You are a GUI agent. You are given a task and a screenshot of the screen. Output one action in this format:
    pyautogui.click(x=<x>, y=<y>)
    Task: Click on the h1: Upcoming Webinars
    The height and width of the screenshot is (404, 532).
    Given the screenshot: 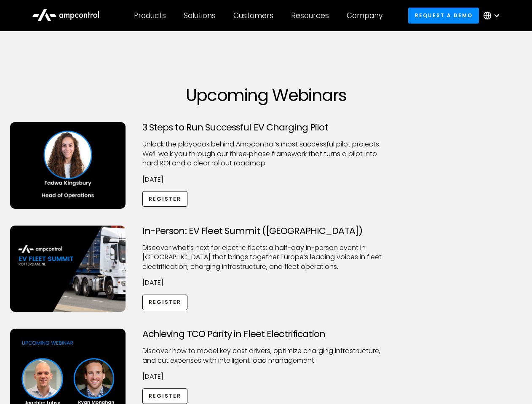 What is the action you would take?
    pyautogui.click(x=266, y=95)
    